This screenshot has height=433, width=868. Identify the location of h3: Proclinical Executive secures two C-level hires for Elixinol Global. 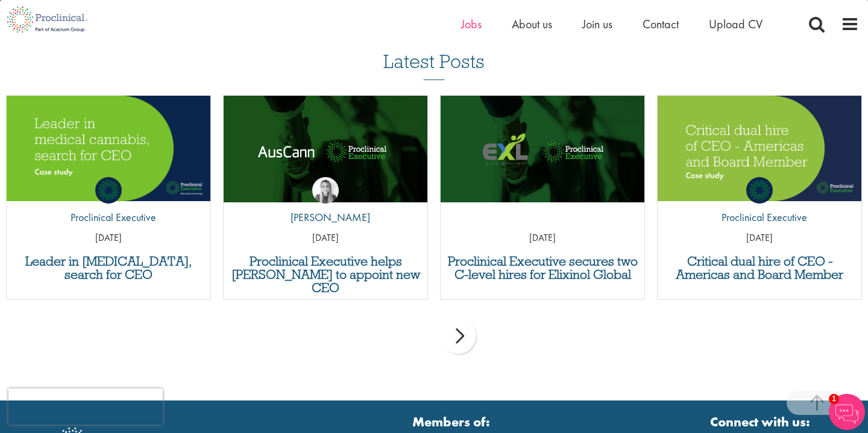
(542, 268).